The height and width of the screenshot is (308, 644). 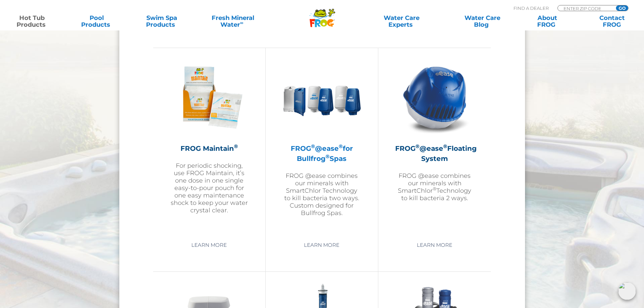 What do you see at coordinates (586, 8) in the screenshot?
I see `input: Zip Code Form` at bounding box center [586, 8].